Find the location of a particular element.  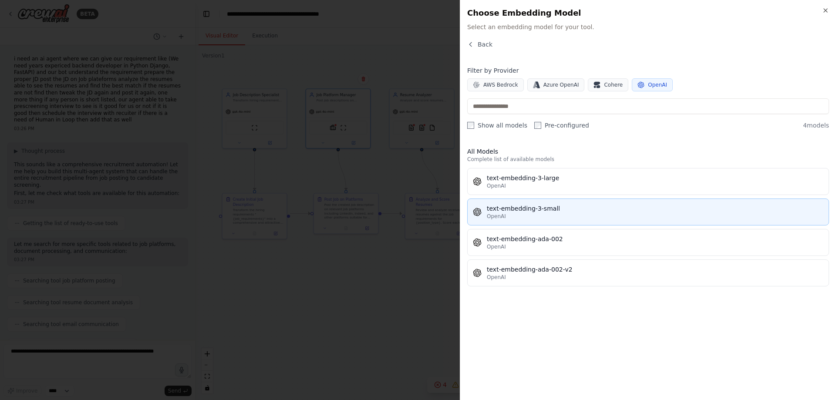

button: Cohere is located at coordinates (608, 85).